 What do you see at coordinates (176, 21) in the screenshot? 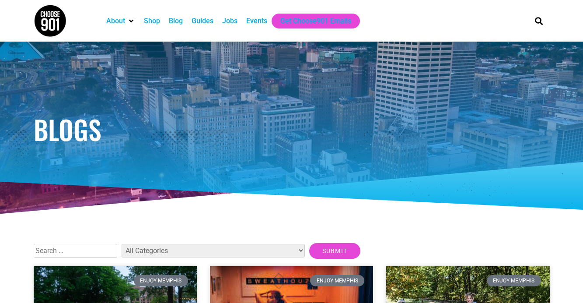
I see `a: Blog` at bounding box center [176, 21].